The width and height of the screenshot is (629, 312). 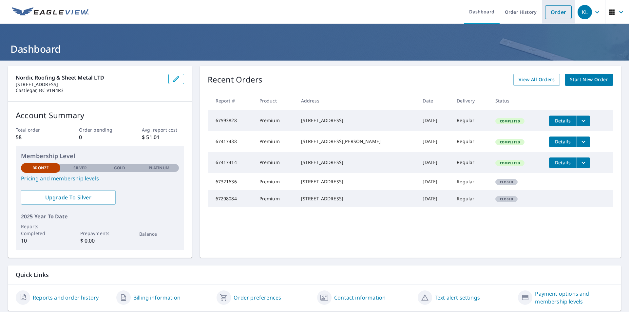 I want to click on p: 2025 Year To Date, so click(x=100, y=217).